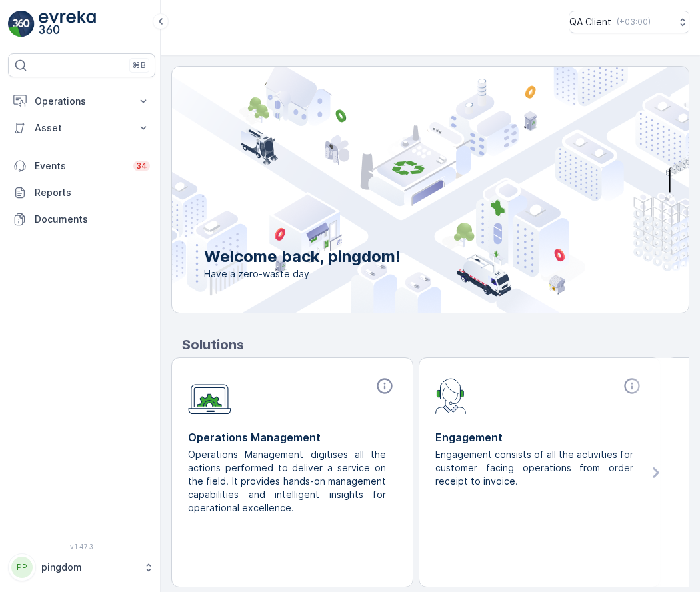 This screenshot has height=592, width=700. What do you see at coordinates (302, 256) in the screenshot?
I see `p: Welcome back, pingdom!` at bounding box center [302, 256].